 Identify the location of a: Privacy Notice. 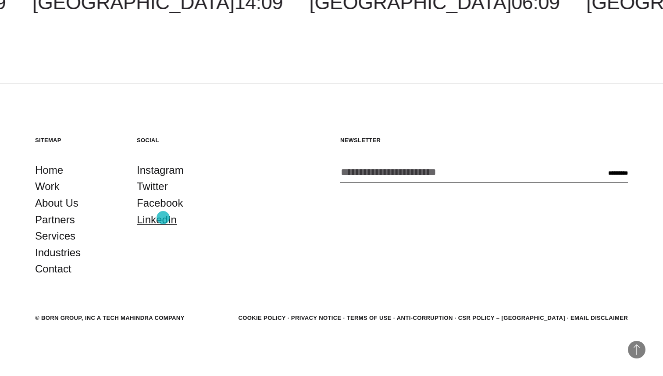
(316, 318).